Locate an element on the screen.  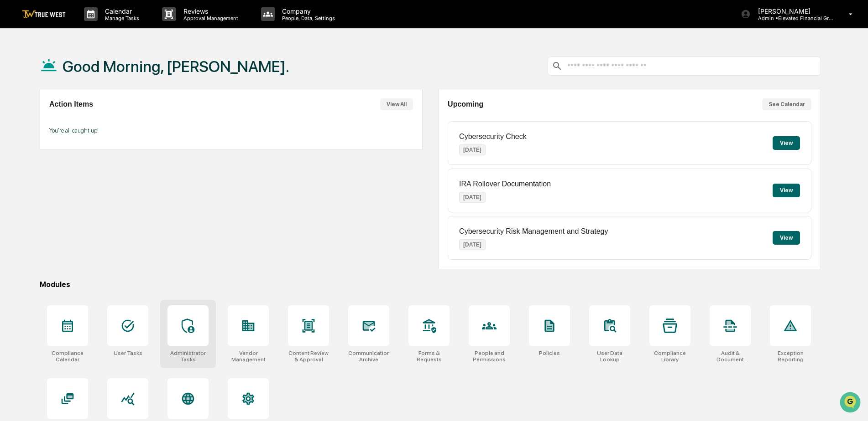
p: IRA Rollover Documentation is located at coordinates (504, 184).